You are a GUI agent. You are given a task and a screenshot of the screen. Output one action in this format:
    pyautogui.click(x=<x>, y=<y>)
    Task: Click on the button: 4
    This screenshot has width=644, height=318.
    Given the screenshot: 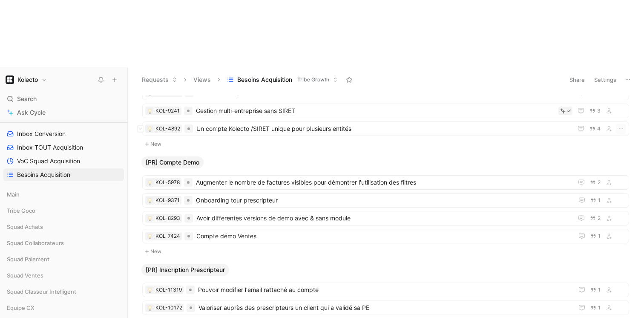 What is the action you would take?
    pyautogui.click(x=595, y=129)
    